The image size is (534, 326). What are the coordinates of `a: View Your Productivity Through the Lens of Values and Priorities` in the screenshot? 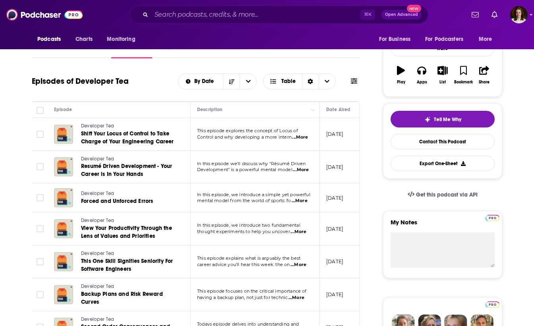 It's located at (129, 233).